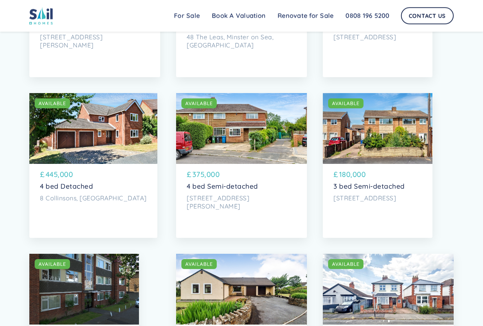 This screenshot has height=326, width=483. I want to click on p: 375,000, so click(206, 175).